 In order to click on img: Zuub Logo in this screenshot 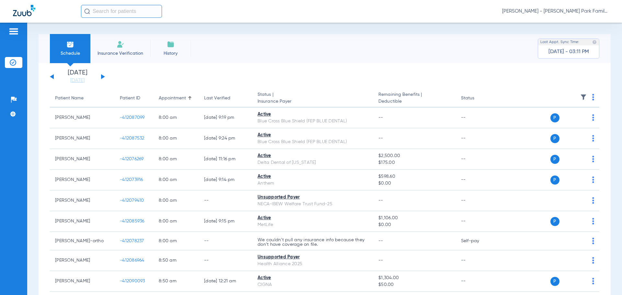, I will do `click(24, 10)`.